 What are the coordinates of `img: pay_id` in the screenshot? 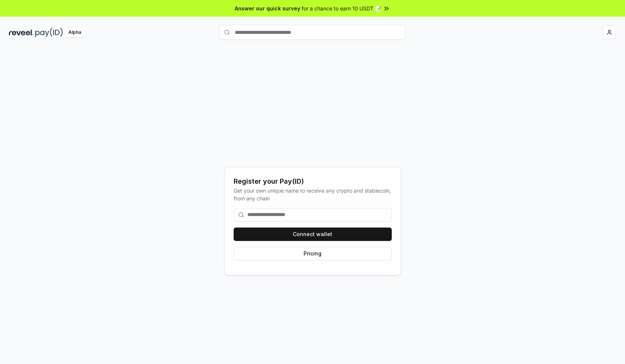 It's located at (49, 32).